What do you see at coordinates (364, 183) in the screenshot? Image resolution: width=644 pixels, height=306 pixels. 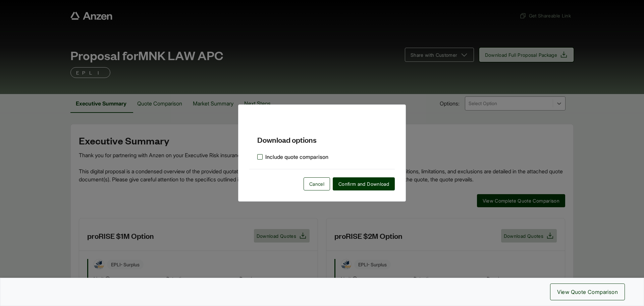 I see `button: Confirm and Download` at bounding box center [364, 183].